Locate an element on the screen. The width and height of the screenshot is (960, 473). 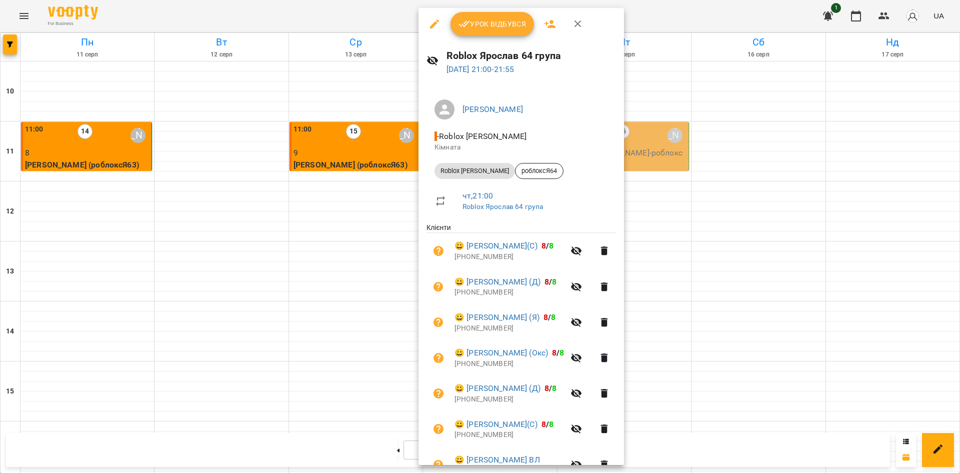
span: роблоксЯ64 is located at coordinates (539, 171).